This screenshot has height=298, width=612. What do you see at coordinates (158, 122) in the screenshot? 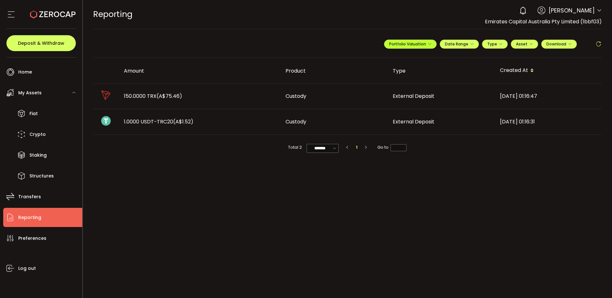
I see `span: 1.0000 USDT-TRC20` at bounding box center [158, 122].